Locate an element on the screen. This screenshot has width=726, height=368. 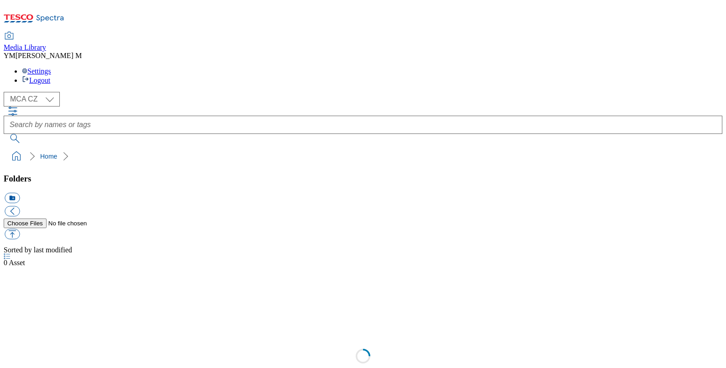
nav: breadcrumb is located at coordinates (363, 156).